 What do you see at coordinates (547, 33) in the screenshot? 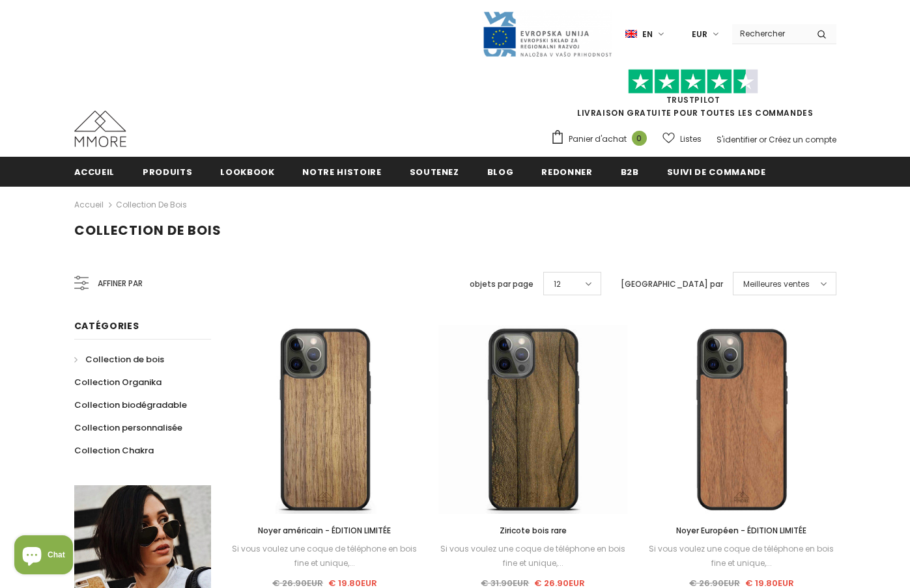
I see `a: Javni Razpis` at bounding box center [547, 33].